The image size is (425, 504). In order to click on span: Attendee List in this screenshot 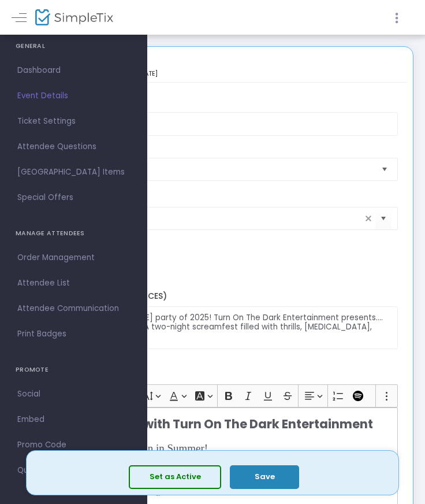, I will do `click(73, 283)`.